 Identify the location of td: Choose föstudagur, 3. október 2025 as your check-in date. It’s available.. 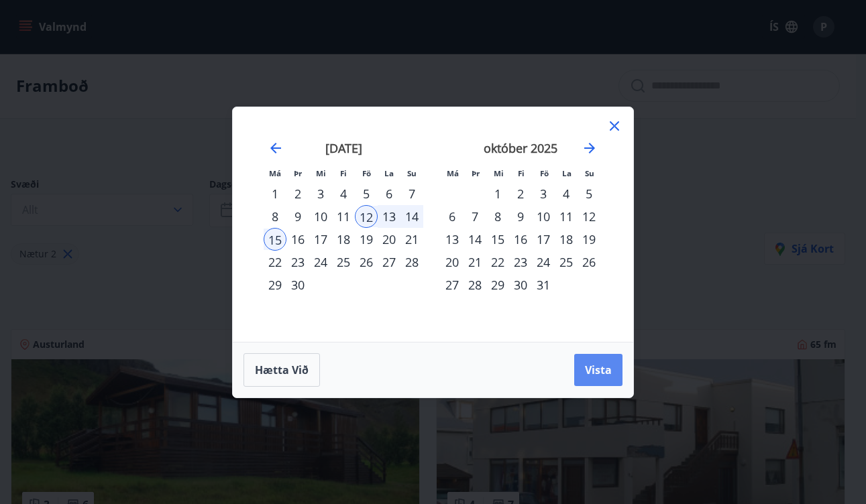
(543, 194).